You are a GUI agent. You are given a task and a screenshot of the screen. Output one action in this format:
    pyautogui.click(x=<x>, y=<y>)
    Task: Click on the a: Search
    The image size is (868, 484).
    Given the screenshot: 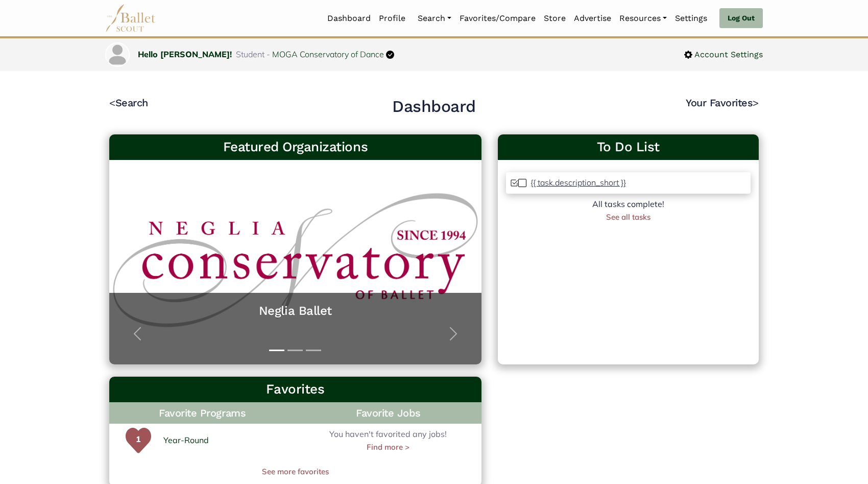 What is the action you would take?
    pyautogui.click(x=434, y=18)
    